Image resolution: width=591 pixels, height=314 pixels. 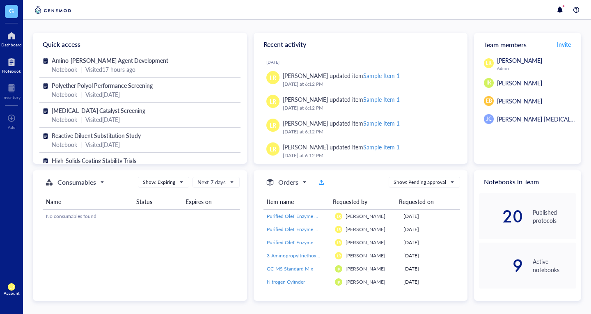 I want to click on div: Team members, so click(x=527, y=44).